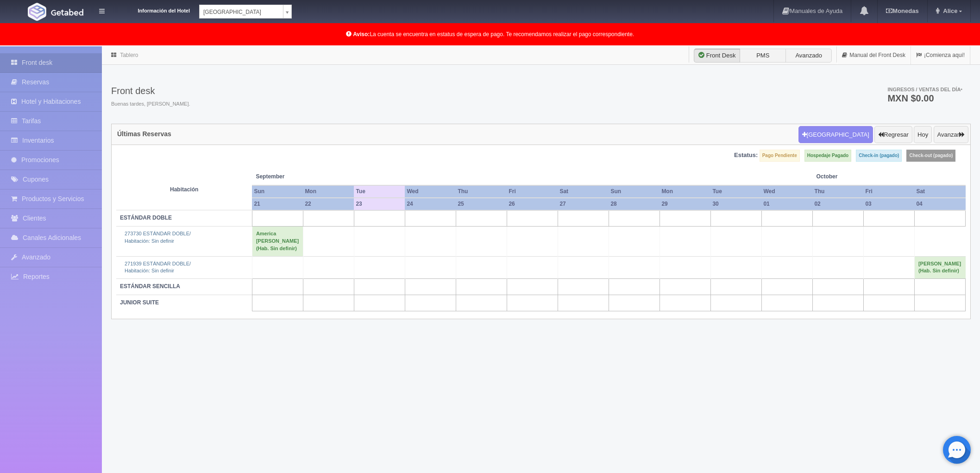 This screenshot has width=980, height=473. Describe the element at coordinates (925, 98) in the screenshot. I see `h3: MXN $0.00` at that location.